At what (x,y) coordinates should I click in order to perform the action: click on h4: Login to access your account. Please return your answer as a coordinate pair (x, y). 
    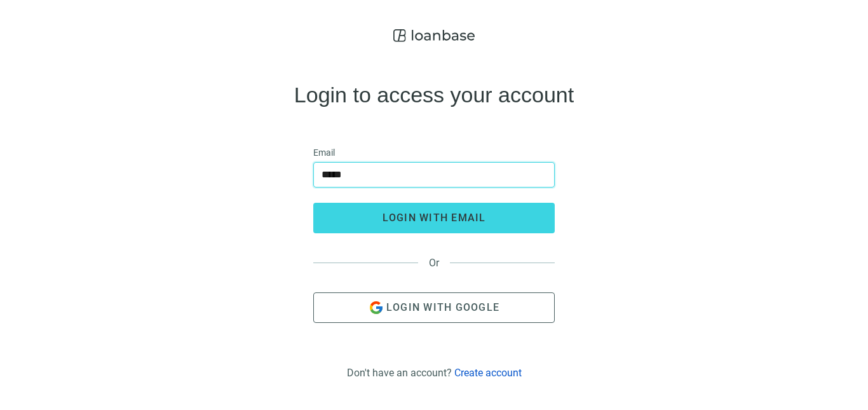
    Looking at the image, I should click on (434, 95).